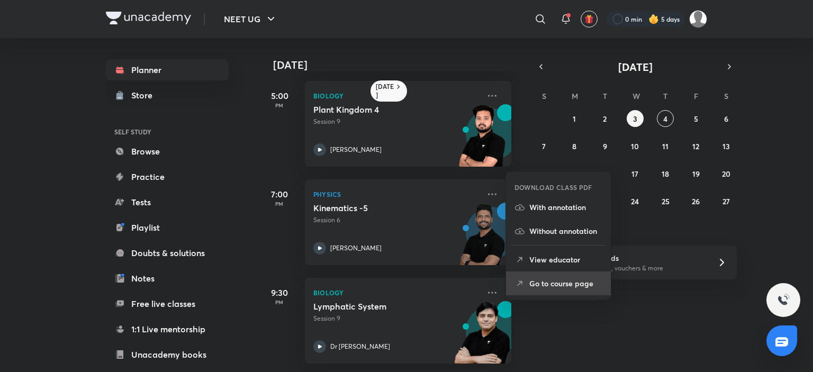 This screenshot has width=813, height=372. What do you see at coordinates (726, 146) in the screenshot?
I see `button: September 13, 2025` at bounding box center [726, 146].